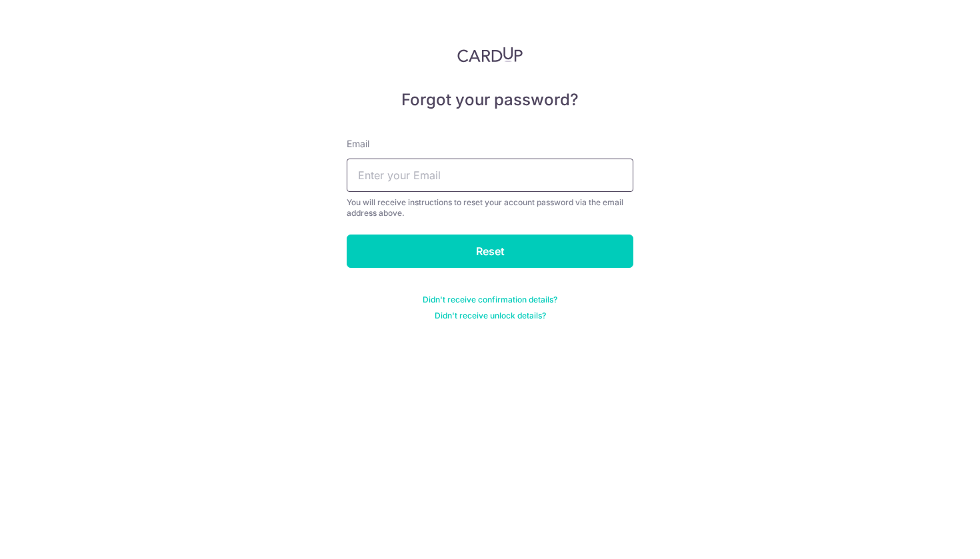 The height and width of the screenshot is (559, 980). Describe the element at coordinates (490, 100) in the screenshot. I see `h5: Forgot your password?` at that location.